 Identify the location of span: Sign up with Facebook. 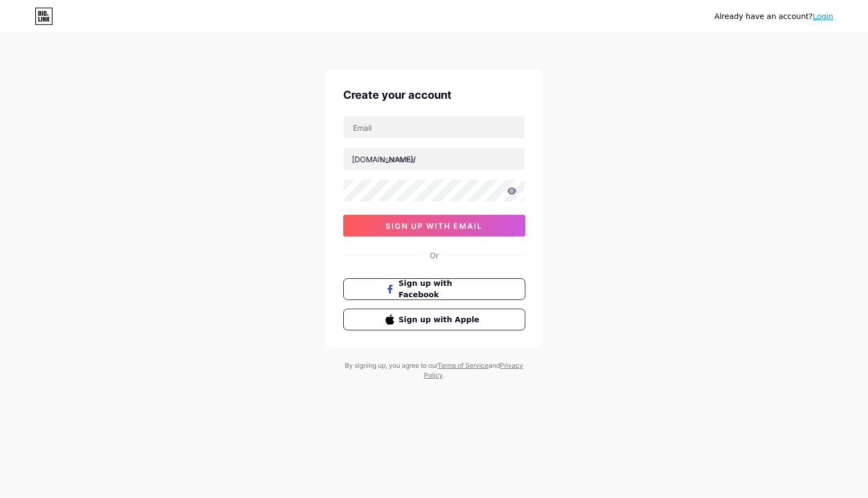
(440, 289).